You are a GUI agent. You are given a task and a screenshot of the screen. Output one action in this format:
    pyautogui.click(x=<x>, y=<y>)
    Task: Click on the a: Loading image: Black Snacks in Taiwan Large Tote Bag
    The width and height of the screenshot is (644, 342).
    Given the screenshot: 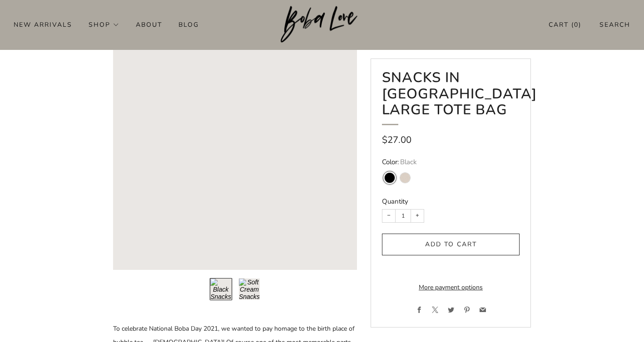 What is the action you would take?
    pyautogui.click(x=235, y=148)
    